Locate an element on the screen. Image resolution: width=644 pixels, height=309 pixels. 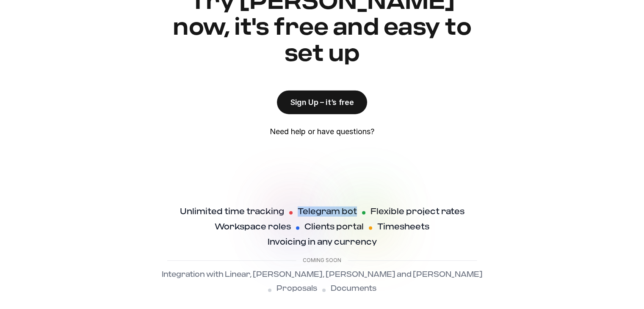
a: Need help or have questions? is located at coordinates (322, 131).